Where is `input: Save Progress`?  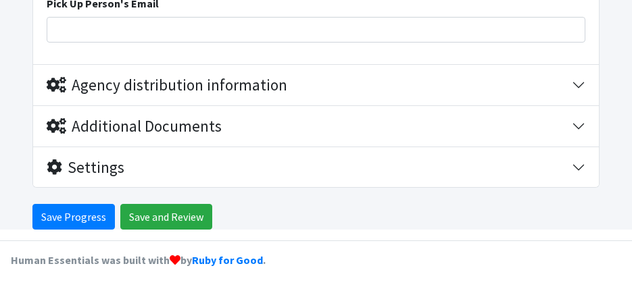 input: Save Progress is located at coordinates (74, 217).